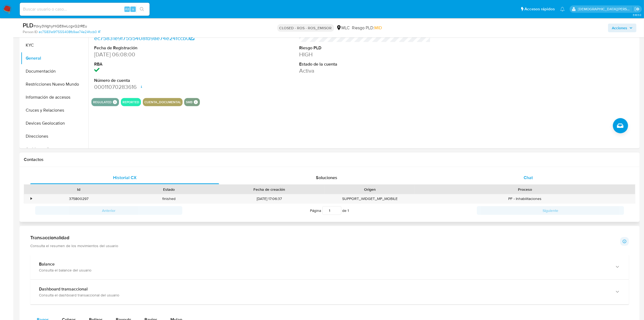 This screenshot has height=320, width=644. Describe the element at coordinates (160, 87) in the screenshot. I see `dd: 00011070283616` at that location.